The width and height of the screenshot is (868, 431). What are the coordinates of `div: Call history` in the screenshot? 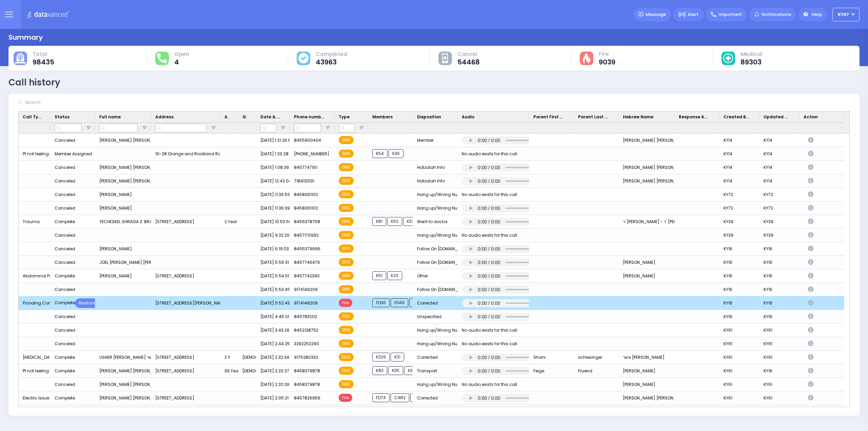 It's located at (34, 82).